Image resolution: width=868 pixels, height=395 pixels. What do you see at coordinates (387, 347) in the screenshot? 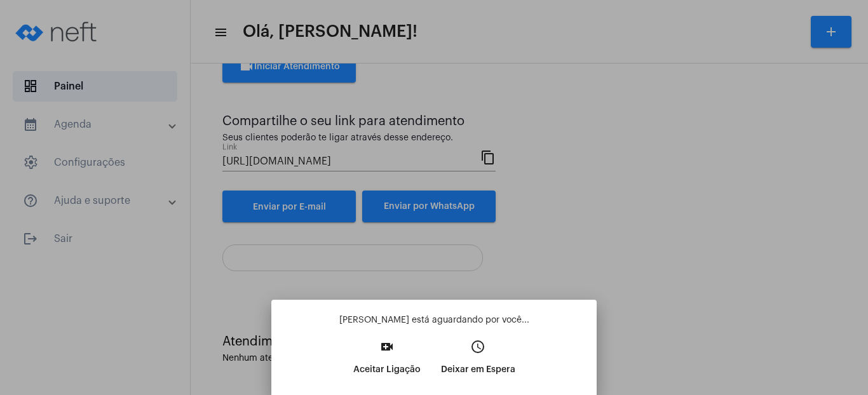
I see `mat-icon: video_call` at bounding box center [387, 347].